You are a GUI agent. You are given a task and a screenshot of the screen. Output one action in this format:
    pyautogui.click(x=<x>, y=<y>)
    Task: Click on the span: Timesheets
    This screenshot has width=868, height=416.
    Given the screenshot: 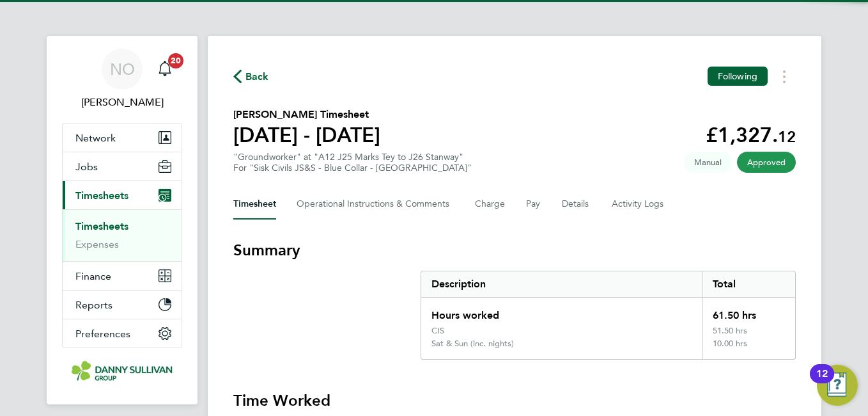 What is the action you would take?
    pyautogui.click(x=102, y=195)
    